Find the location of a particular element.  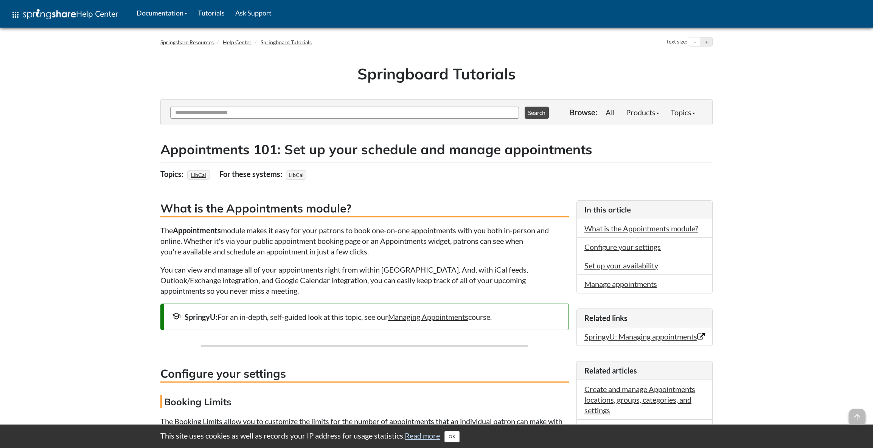

div: This site uses cookies as well as records your IP address for usage statistics. is located at coordinates (437, 437).